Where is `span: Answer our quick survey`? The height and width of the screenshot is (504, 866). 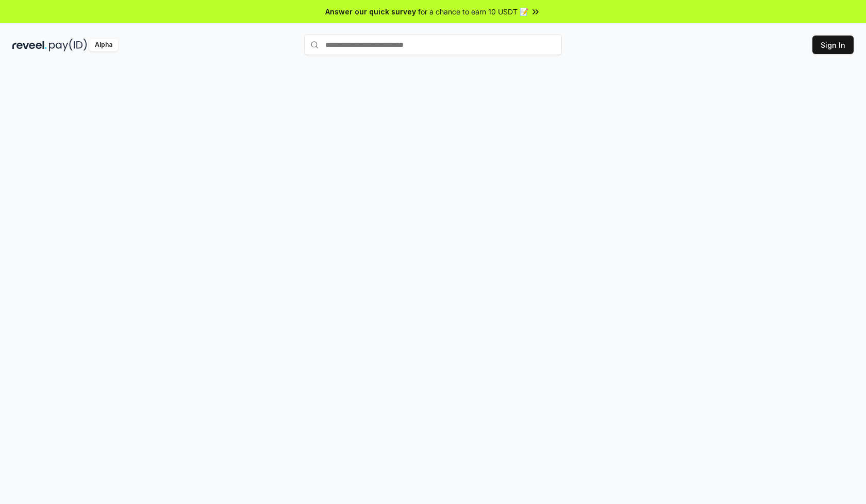 span: Answer our quick survey is located at coordinates (371, 12).